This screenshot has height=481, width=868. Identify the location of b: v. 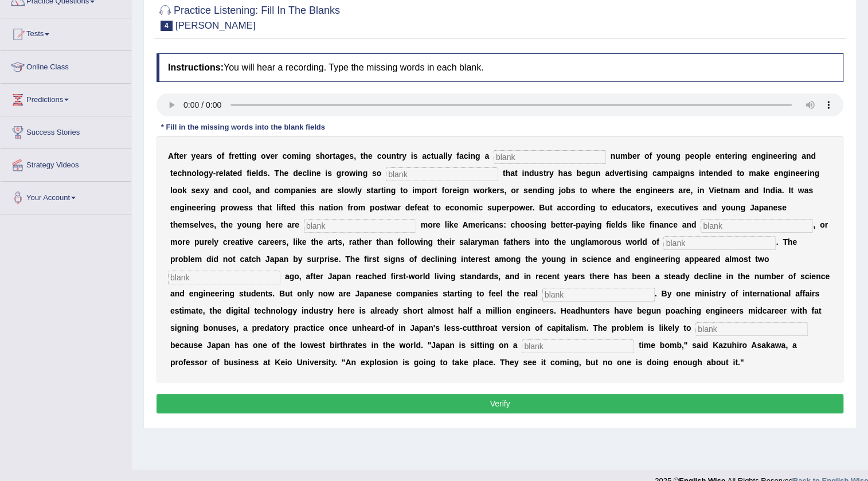
(616, 173).